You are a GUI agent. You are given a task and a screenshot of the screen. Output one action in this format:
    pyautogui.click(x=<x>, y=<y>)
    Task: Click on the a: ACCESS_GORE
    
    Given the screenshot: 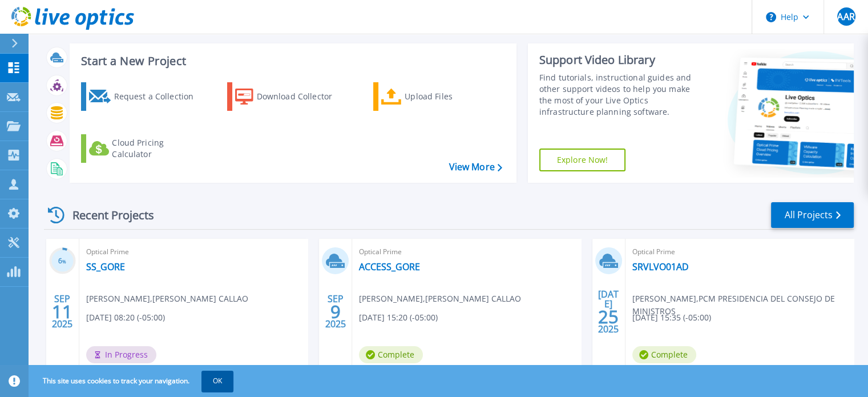 What is the action you would take?
    pyautogui.click(x=389, y=267)
    